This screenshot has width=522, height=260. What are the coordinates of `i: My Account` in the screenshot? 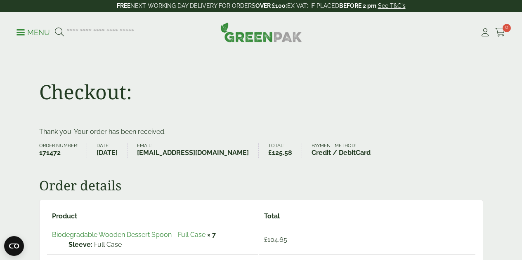 It's located at (485, 33).